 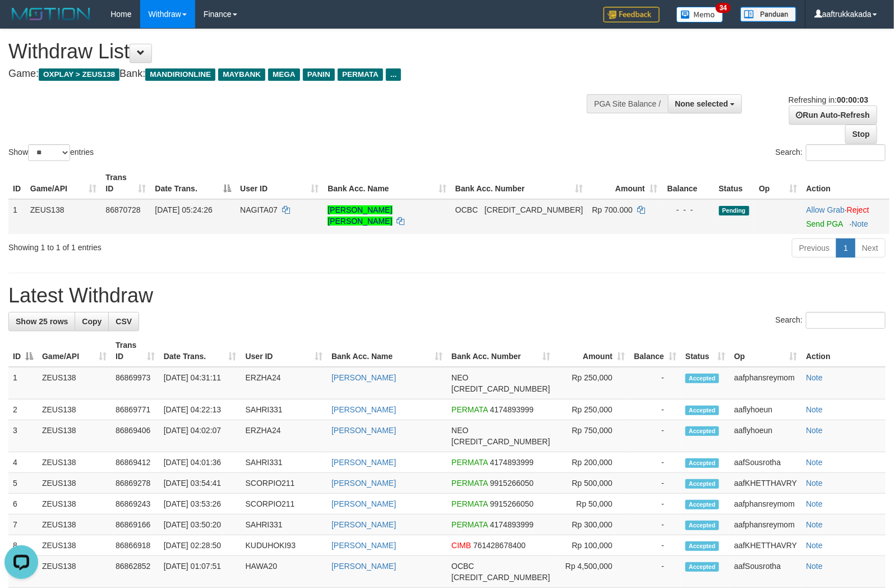 What do you see at coordinates (259, 210) in the screenshot?
I see `span: NAGITA07` at bounding box center [259, 210].